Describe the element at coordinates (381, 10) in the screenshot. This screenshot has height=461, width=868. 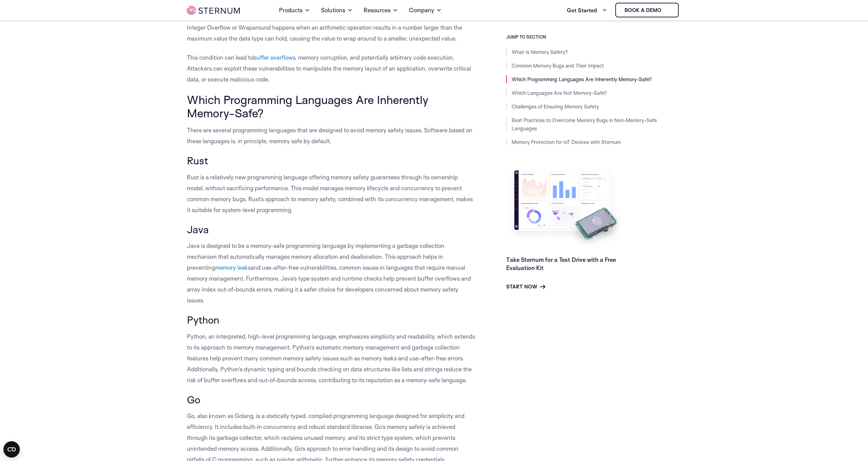
I see `a: Resources` at that location.